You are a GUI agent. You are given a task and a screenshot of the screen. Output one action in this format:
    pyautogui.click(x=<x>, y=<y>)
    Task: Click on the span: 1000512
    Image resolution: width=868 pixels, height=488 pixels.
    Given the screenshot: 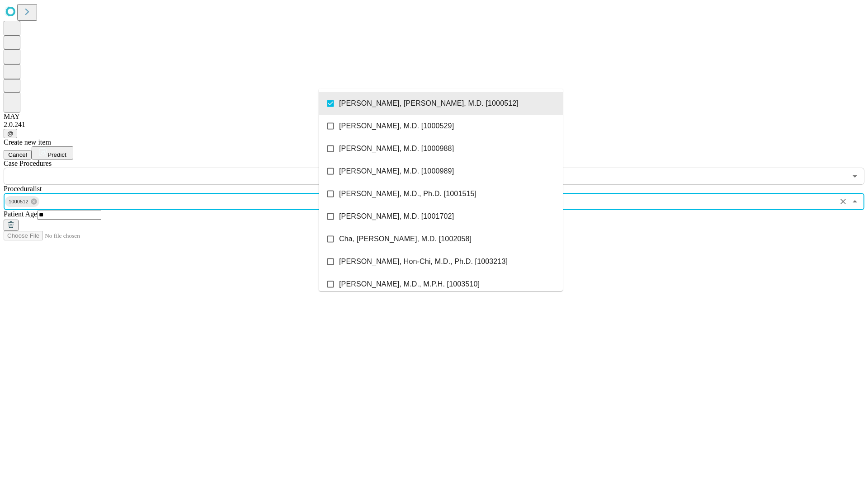 What is the action you would take?
    pyautogui.click(x=18, y=202)
    